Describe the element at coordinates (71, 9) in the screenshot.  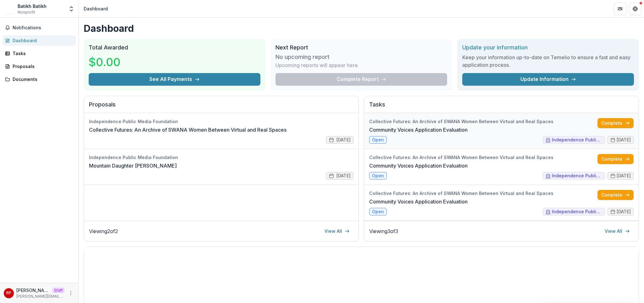
I see `button: Open entity switcher` at that location.